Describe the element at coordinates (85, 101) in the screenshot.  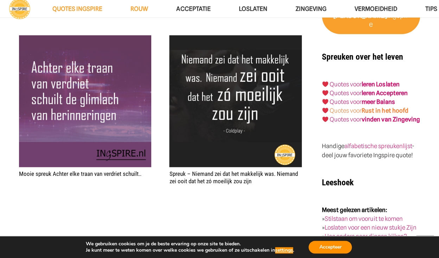
I see `img: Mooie spreuk: Achter elke traan van verdriet schuilt..` at that location.